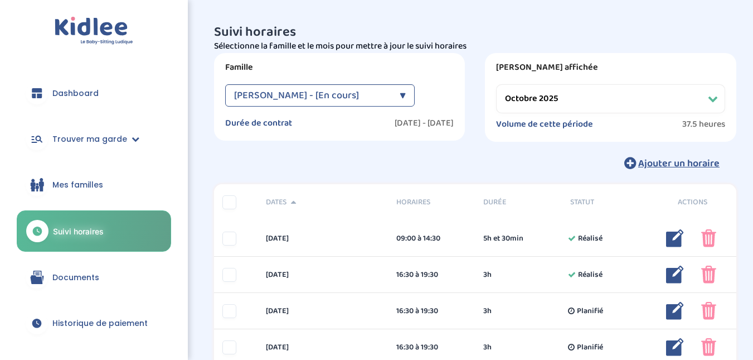  What do you see at coordinates (340, 67) in the screenshot?
I see `label: Famille` at bounding box center [340, 67].